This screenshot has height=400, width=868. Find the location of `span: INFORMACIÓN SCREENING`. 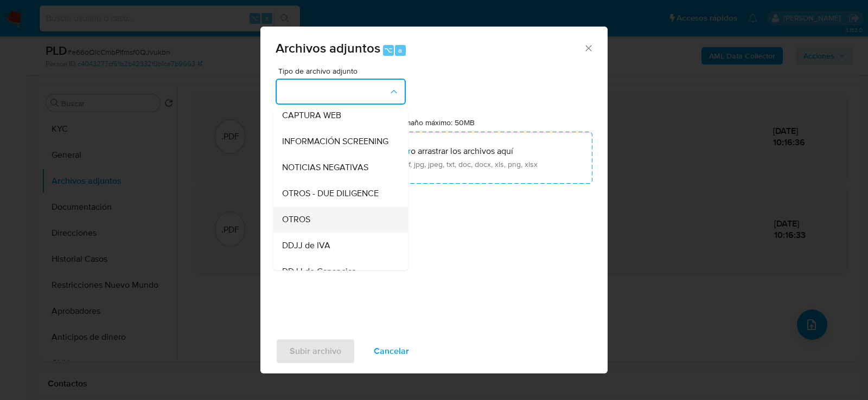

span: INFORMACIÓN SCREENING is located at coordinates (335, 141).